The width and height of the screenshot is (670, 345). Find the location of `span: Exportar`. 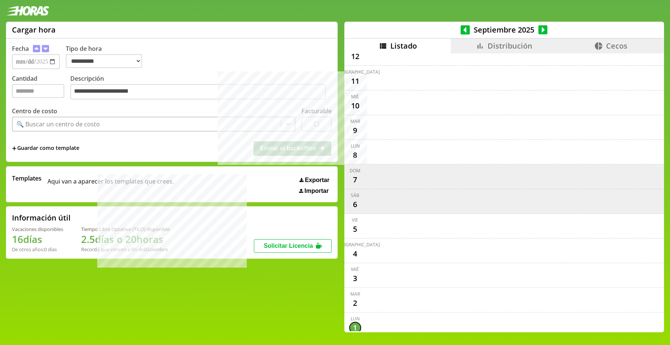

span: Exportar is located at coordinates (317, 180).